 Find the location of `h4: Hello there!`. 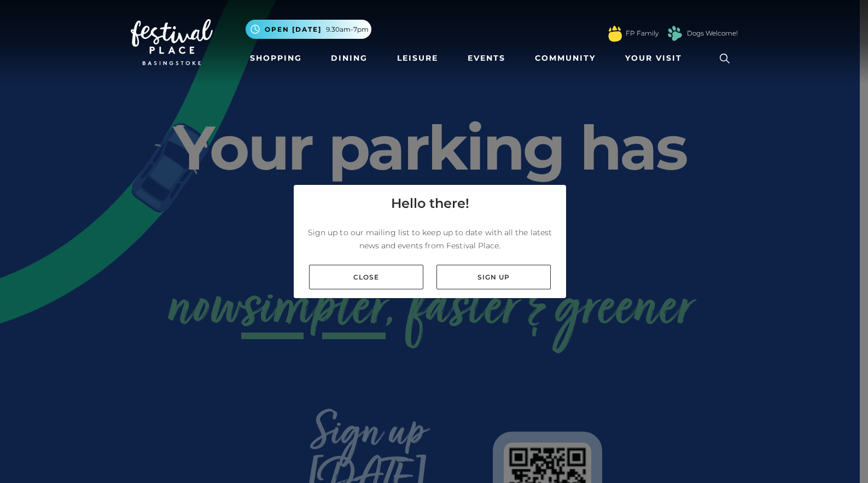

h4: Hello there! is located at coordinates (430, 203).